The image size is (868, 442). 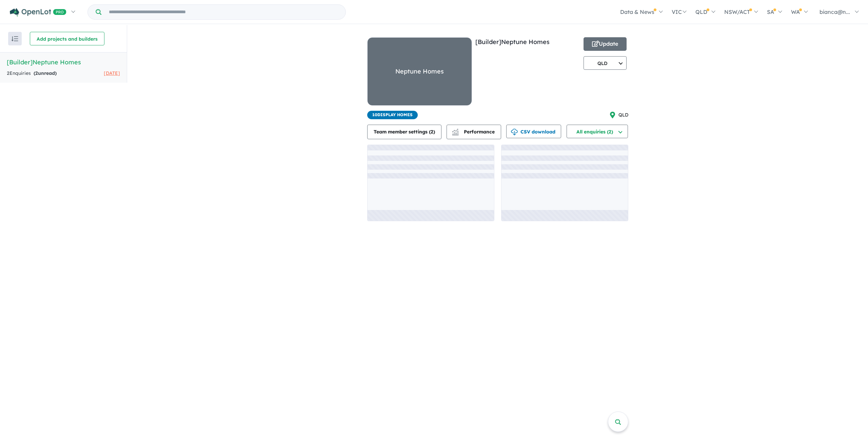 I want to click on button: All enquiries (2), so click(x=597, y=131).